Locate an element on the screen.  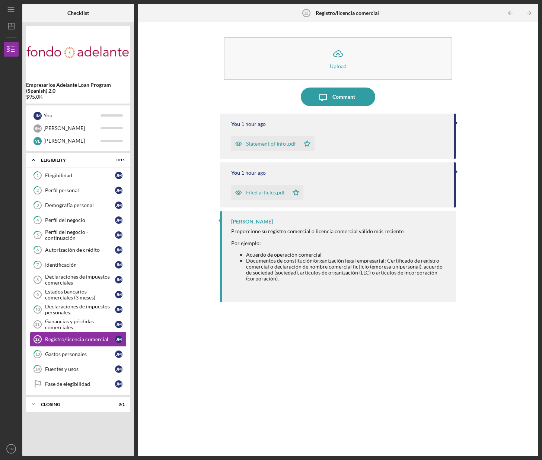
a: 9Estados bancarios comerciales (3 meses)JM is located at coordinates (78, 294).